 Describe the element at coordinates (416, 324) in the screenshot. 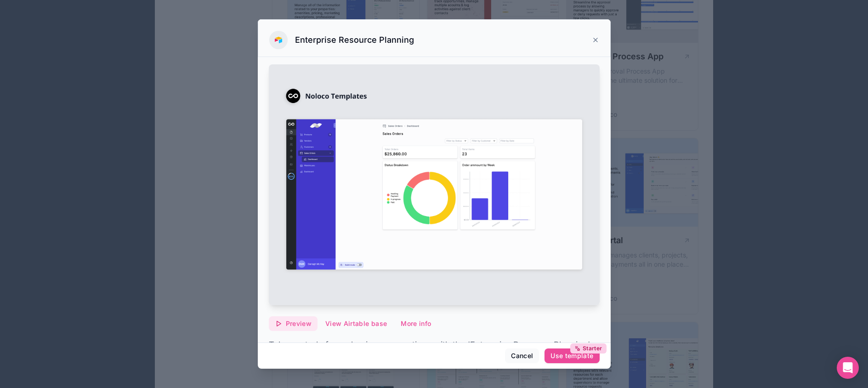

I see `button: More info` at that location.